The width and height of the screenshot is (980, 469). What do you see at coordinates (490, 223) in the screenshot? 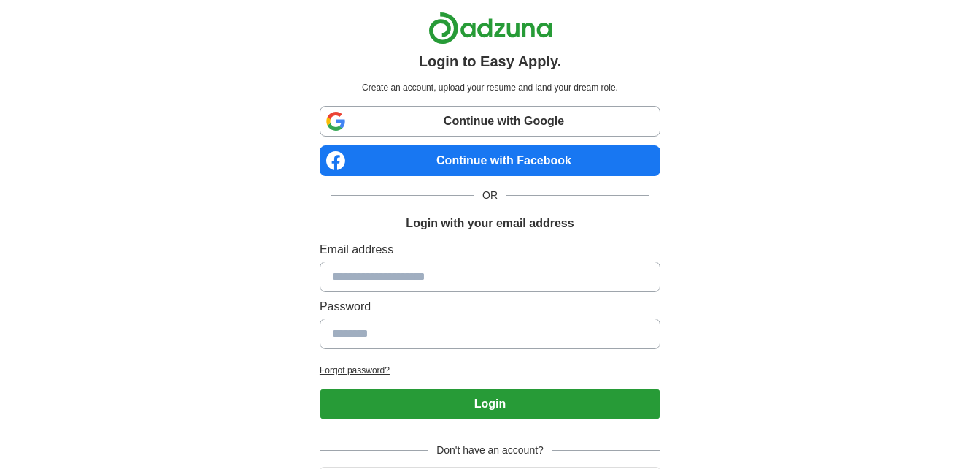
I see `h1: Login with your email address` at bounding box center [490, 223].